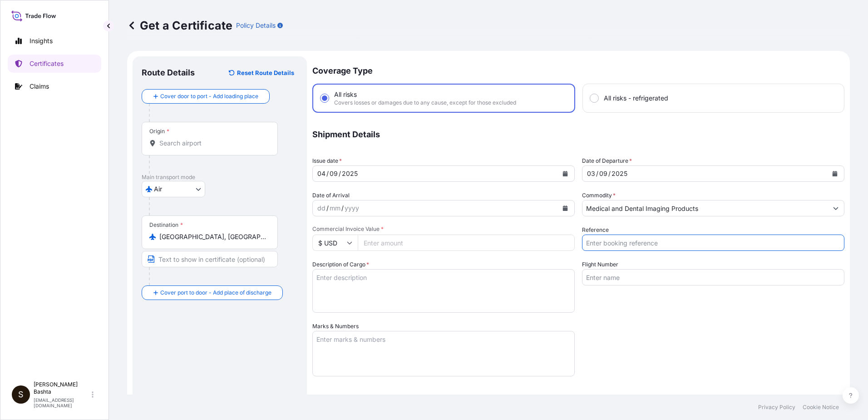 The height and width of the screenshot is (420, 868). Describe the element at coordinates (325, 98) in the screenshot. I see `input: All risksCovers losses or damages due to any cause, except for those excluded` at that location.